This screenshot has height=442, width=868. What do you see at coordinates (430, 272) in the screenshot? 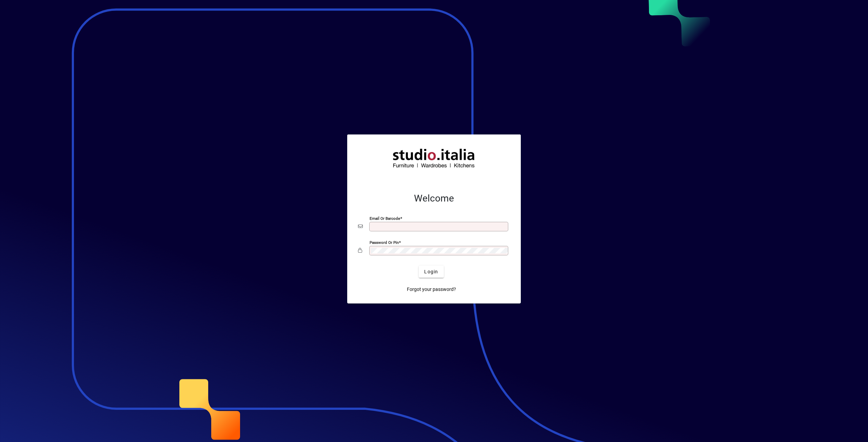
I see `span: Login` at bounding box center [430, 272].